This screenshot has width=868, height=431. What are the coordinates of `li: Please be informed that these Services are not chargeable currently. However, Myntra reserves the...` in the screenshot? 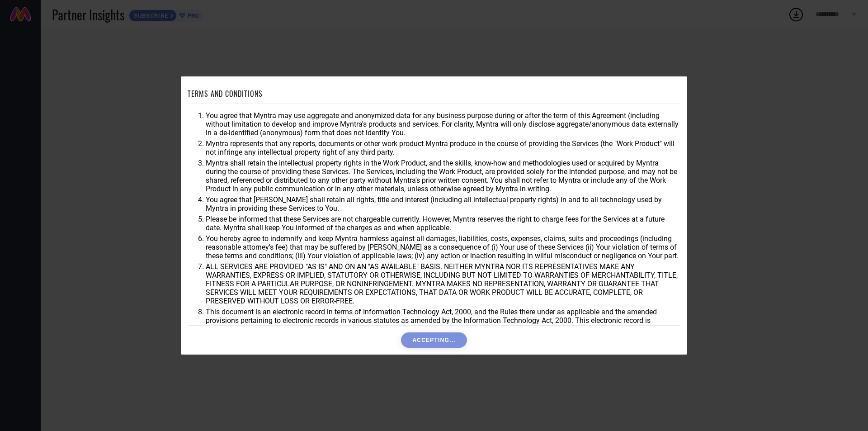 It's located at (443, 223).